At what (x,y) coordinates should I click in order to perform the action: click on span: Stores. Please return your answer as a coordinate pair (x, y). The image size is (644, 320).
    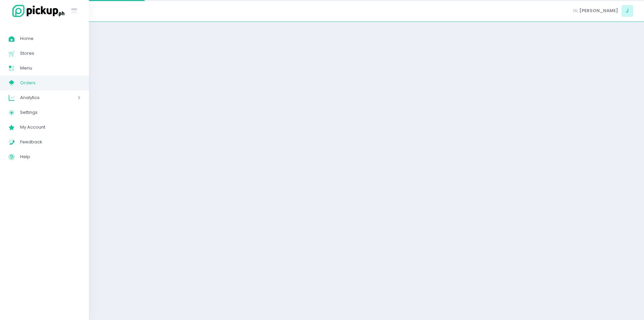
    Looking at the image, I should click on (50, 53).